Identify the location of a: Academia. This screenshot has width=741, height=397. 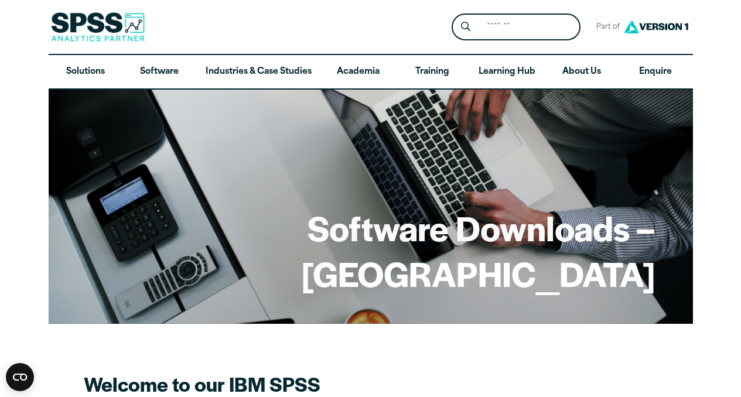
(358, 72).